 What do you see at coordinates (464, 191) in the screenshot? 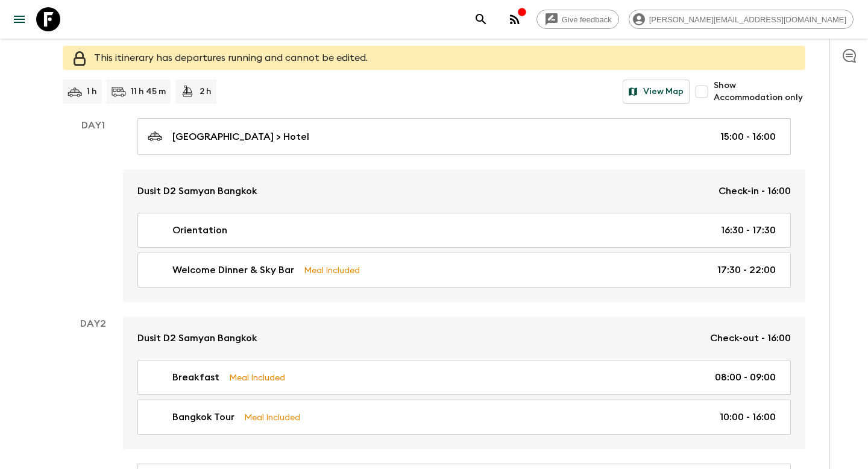
I see `a: Dusit D2 Samyan BangkokCheck-in - 16:00` at bounding box center [464, 191].